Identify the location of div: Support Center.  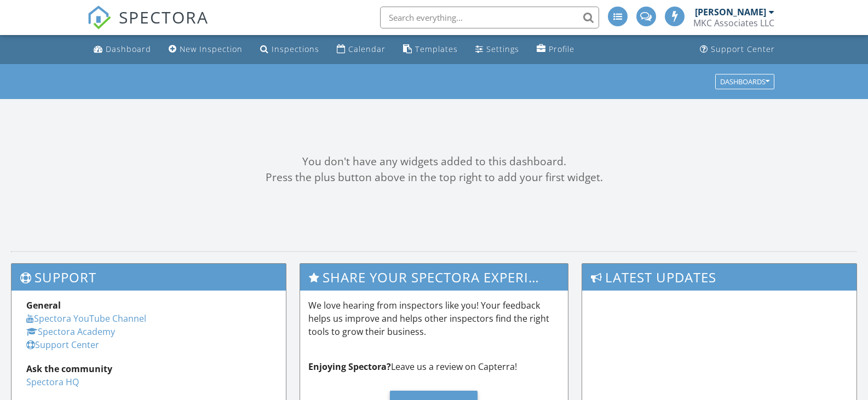
(743, 49).